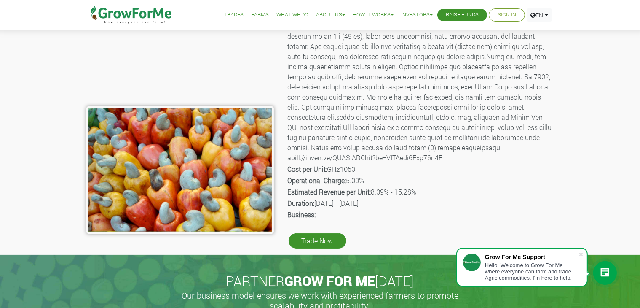  I want to click on a: How it Works, so click(373, 15).